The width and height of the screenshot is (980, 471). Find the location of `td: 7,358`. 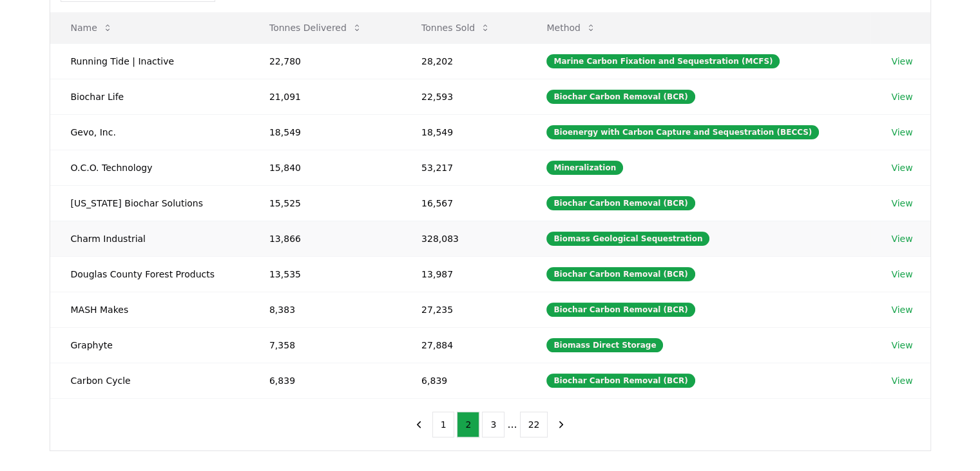

td: 7,358 is located at coordinates (325, 344).